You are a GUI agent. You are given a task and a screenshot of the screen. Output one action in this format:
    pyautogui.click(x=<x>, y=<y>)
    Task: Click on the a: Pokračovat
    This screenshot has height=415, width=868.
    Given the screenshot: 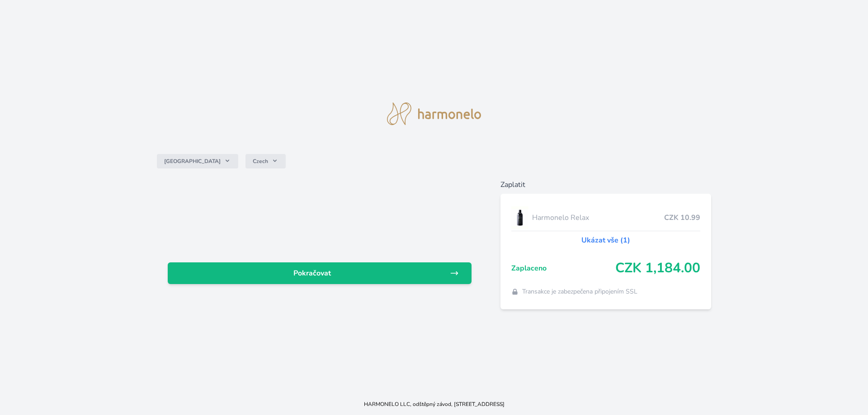 What is the action you would take?
    pyautogui.click(x=319, y=273)
    